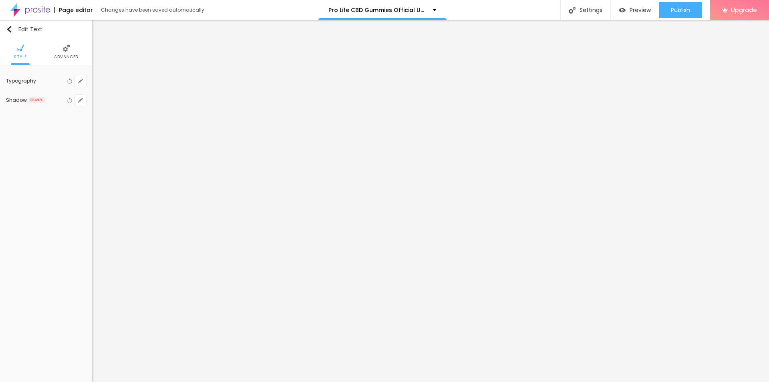 This screenshot has height=382, width=769. Describe the element at coordinates (640, 10) in the screenshot. I see `span: Preview` at that location.